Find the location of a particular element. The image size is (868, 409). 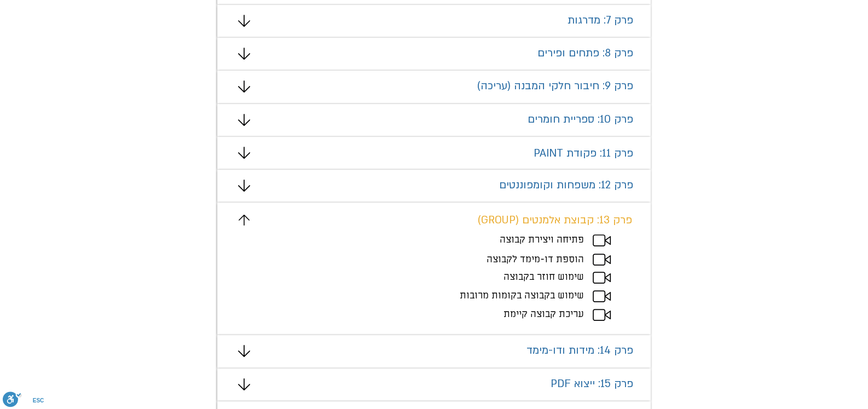

span: פרק 13: קבוצת אלמנטים (GROUP) is located at coordinates (555, 220).